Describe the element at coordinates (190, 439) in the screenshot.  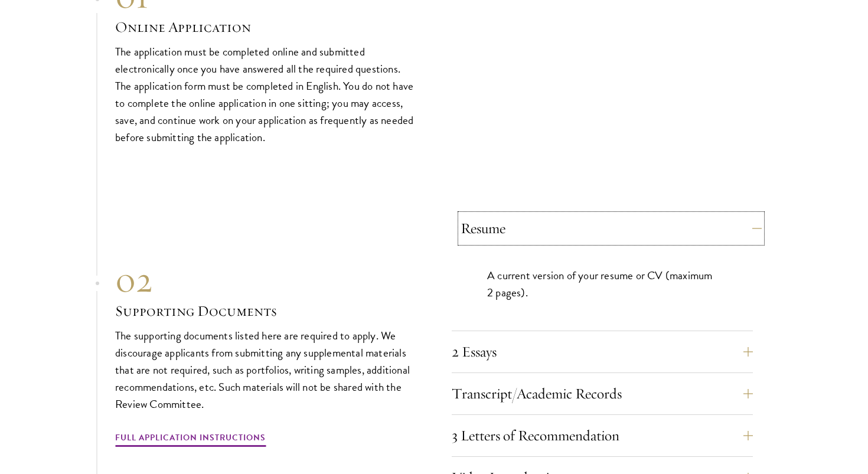
I see `a: Full Application Instructions` at that location.